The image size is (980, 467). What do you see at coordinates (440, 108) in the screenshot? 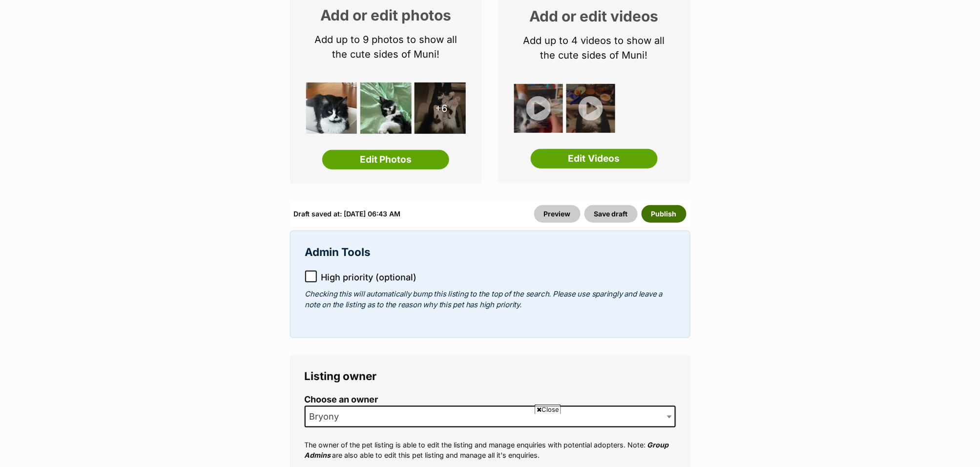
I see `div: +6` at bounding box center [440, 108].